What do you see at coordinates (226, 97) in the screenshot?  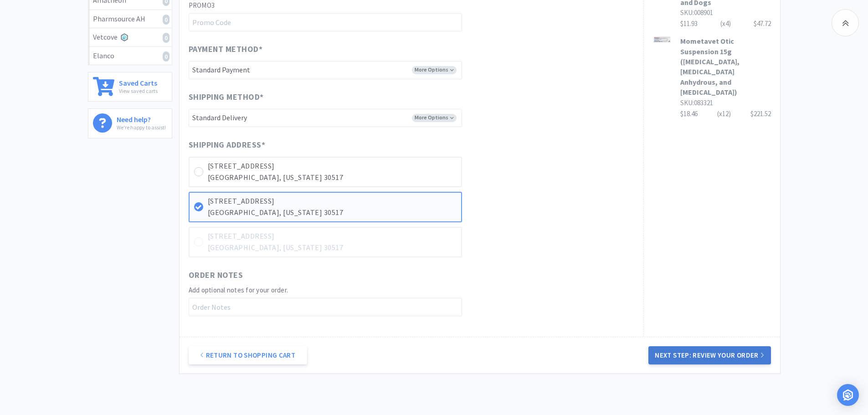 I see `span: Shipping Method *` at bounding box center [226, 97].